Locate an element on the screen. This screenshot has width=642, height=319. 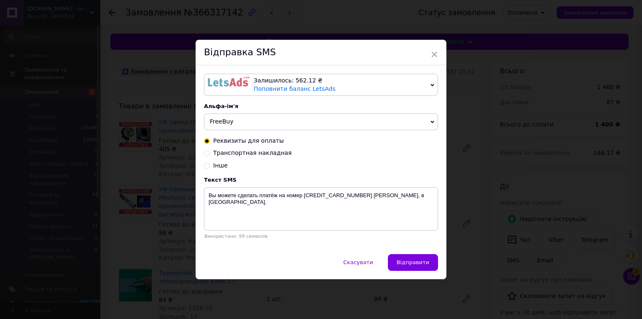
span: Відправити is located at coordinates (413, 262).